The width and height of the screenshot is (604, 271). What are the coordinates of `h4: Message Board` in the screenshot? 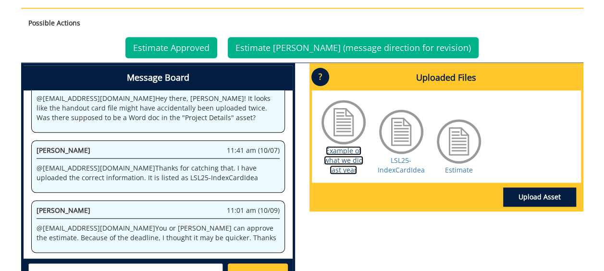 It's located at (158, 78).